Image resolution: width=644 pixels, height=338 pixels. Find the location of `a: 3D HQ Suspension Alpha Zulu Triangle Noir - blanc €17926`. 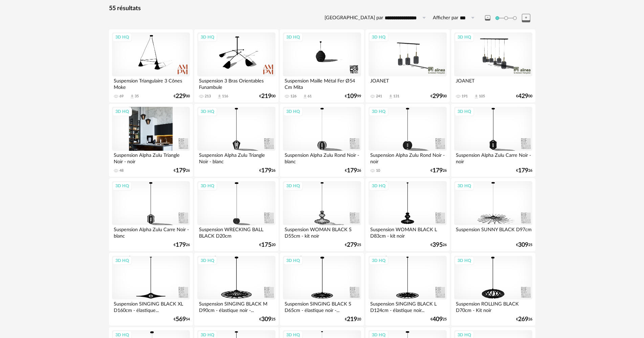

a: 3D HQ Suspension Alpha Zulu Triangle Noir - blanc €17926 is located at coordinates (236, 140).